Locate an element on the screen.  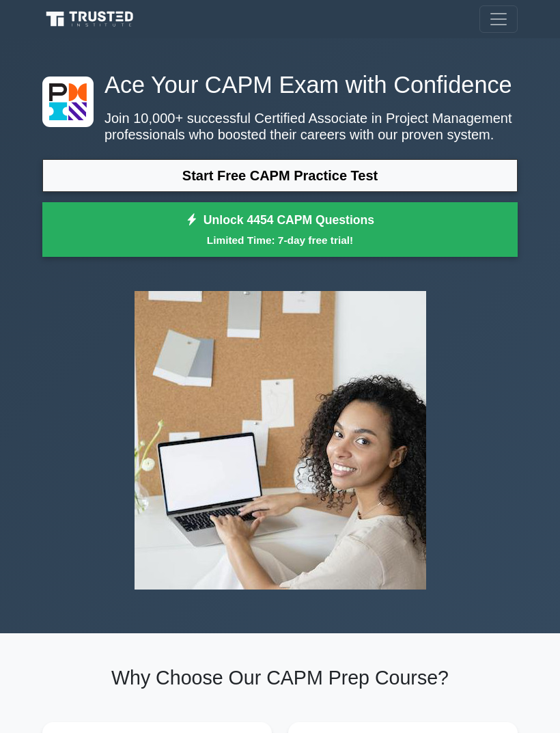
a: Start Free CAPM Practice Test is located at coordinates (280, 175).